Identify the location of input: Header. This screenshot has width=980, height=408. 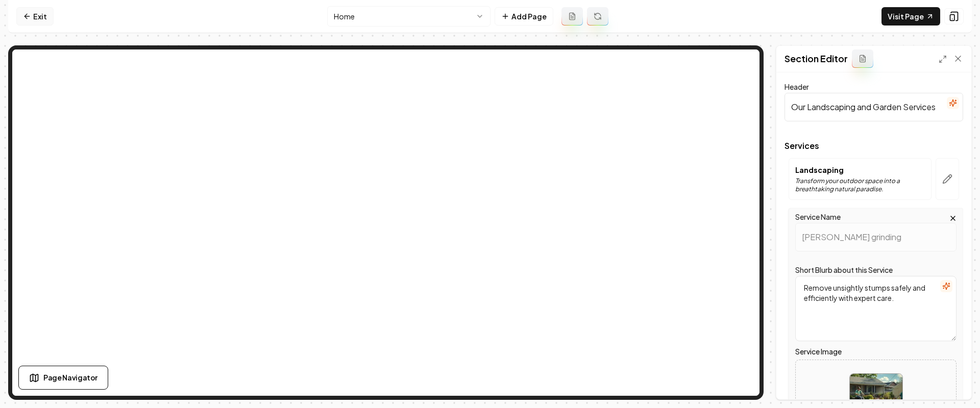
(873, 107).